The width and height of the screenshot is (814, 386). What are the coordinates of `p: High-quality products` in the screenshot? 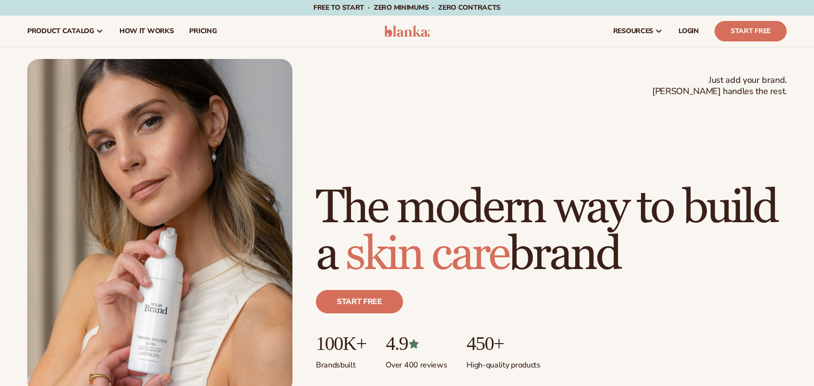 It's located at (503, 362).